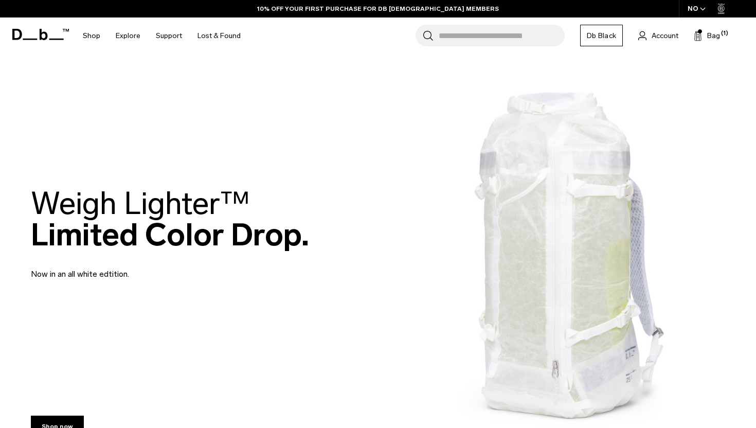  What do you see at coordinates (154, 268) in the screenshot?
I see `p: Now in an all white edtition.` at bounding box center [154, 268].